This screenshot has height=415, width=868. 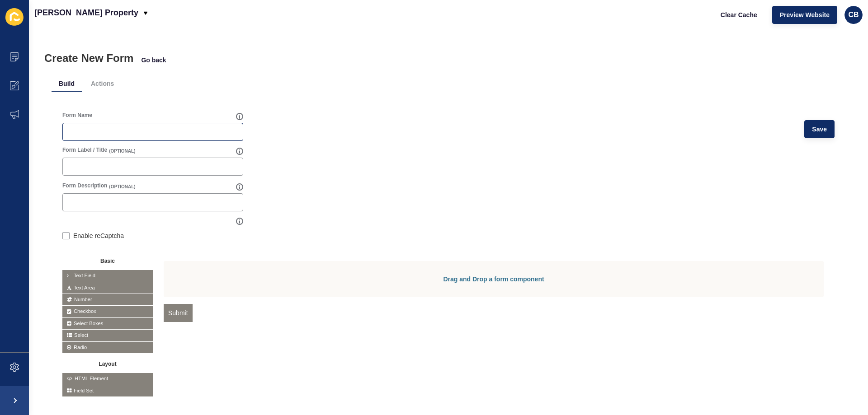 What do you see at coordinates (77, 115) in the screenshot?
I see `label: Form Name` at bounding box center [77, 115].